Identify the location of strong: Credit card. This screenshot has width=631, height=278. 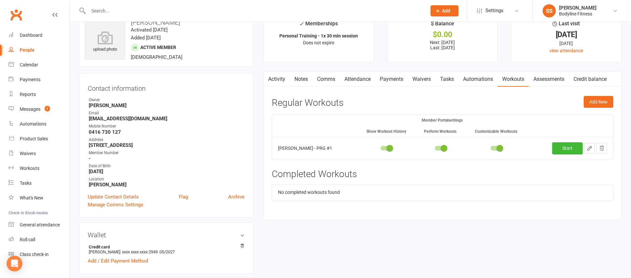
(165, 247).